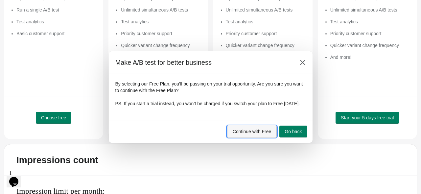 The height and width of the screenshot is (194, 421). What do you see at coordinates (252, 132) in the screenshot?
I see `button: Continue with Free` at bounding box center [252, 132].